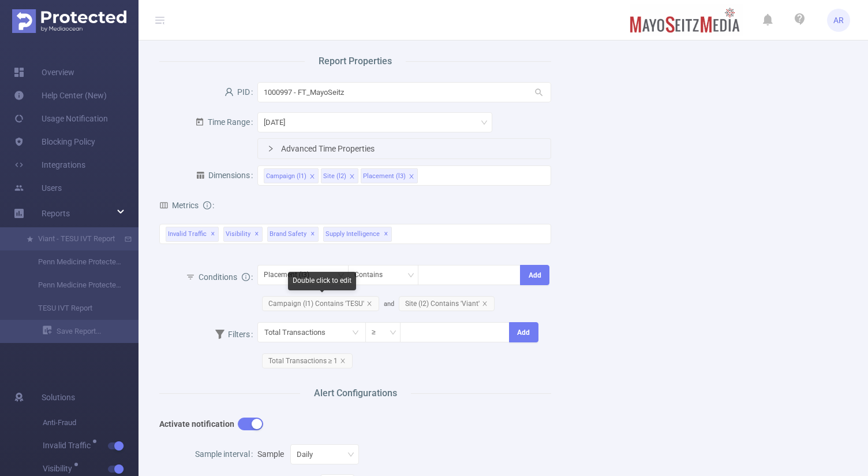  Describe the element at coordinates (222, 453) in the screenshot. I see `span: Sample interval` at that location.